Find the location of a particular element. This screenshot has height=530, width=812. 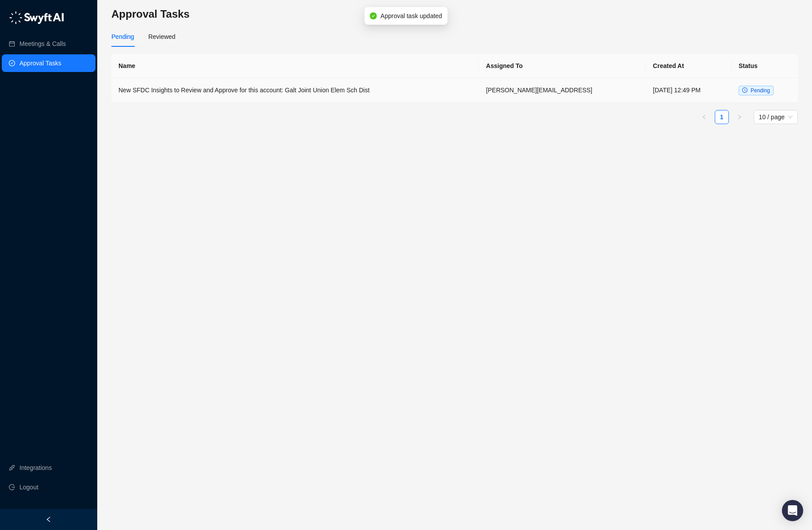

a: Meetings & Calls is located at coordinates (42, 44).